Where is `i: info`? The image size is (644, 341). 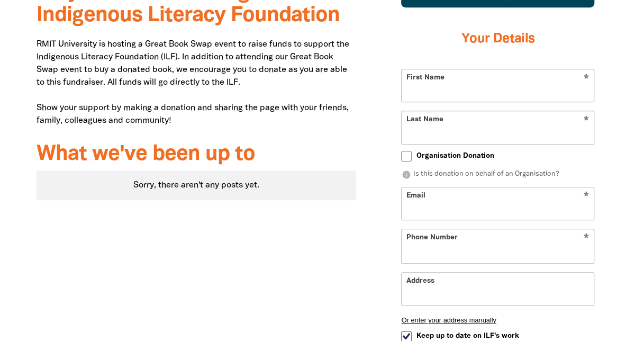
i: info is located at coordinates (406, 175).